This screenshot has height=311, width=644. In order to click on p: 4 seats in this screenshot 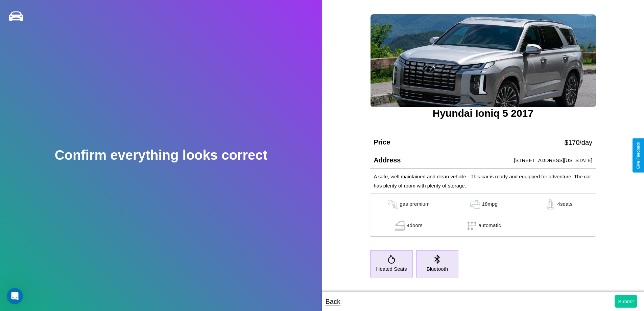, I will do `click(564, 204)`.